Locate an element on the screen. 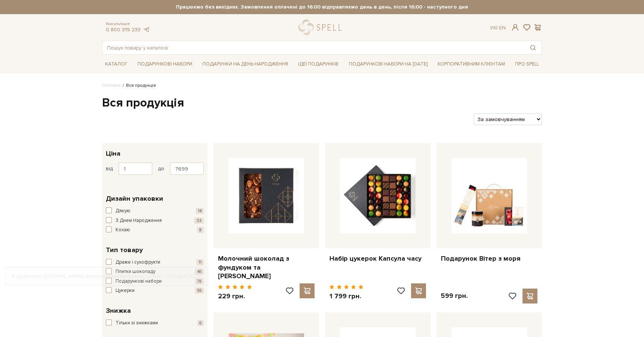 The image size is (644, 337). button: Драже і сухофрукти 11 is located at coordinates (155, 262).